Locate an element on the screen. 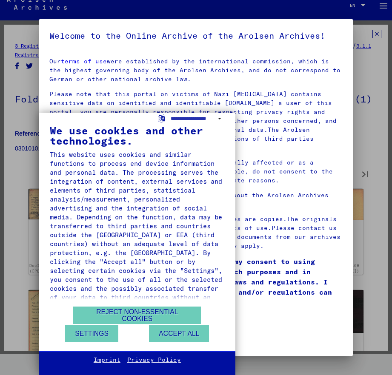 The width and height of the screenshot is (392, 375). a: Imprint is located at coordinates (107, 360).